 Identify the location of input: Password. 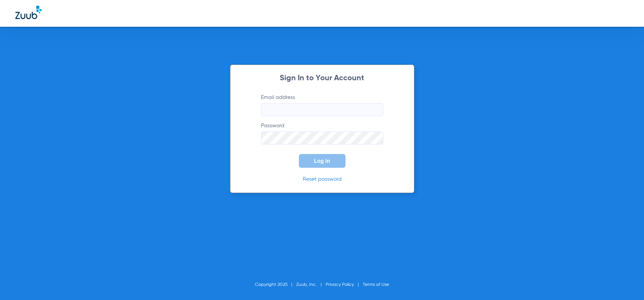
(322, 138).